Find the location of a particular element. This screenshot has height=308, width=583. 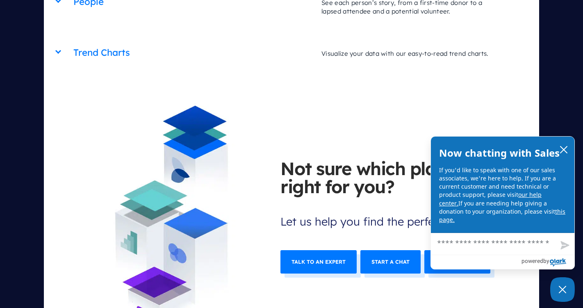

b: Not sure which plan is right for you? is located at coordinates (389, 177).